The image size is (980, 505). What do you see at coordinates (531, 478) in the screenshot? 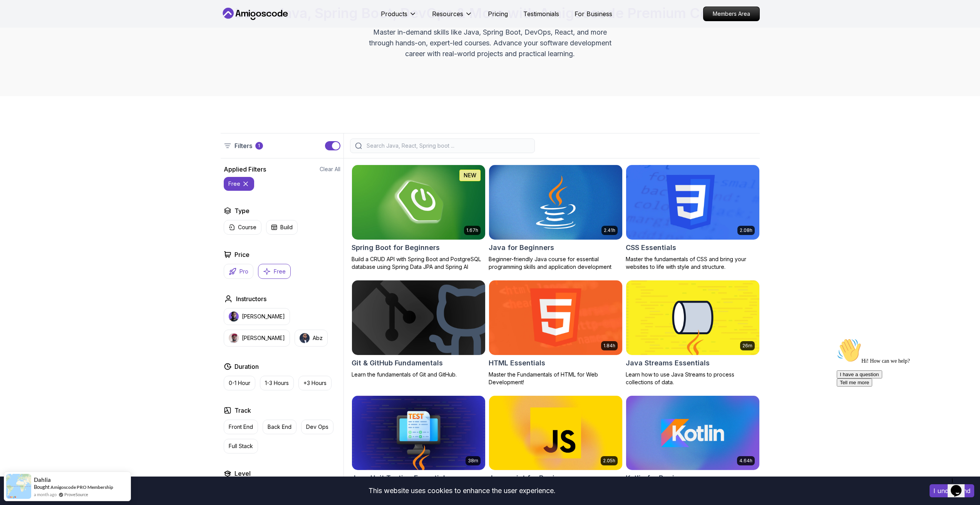
I see `h2: Javascript for Beginners` at bounding box center [531, 478].